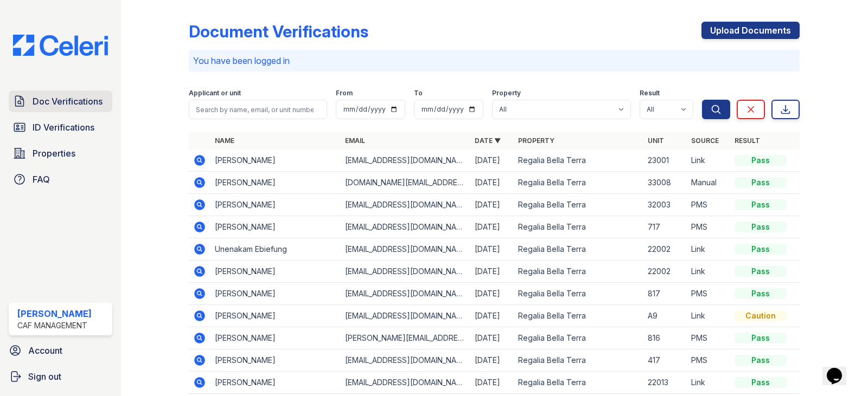 The image size is (868, 396). What do you see at coordinates (506, 94) in the screenshot?
I see `label: Property` at bounding box center [506, 94].